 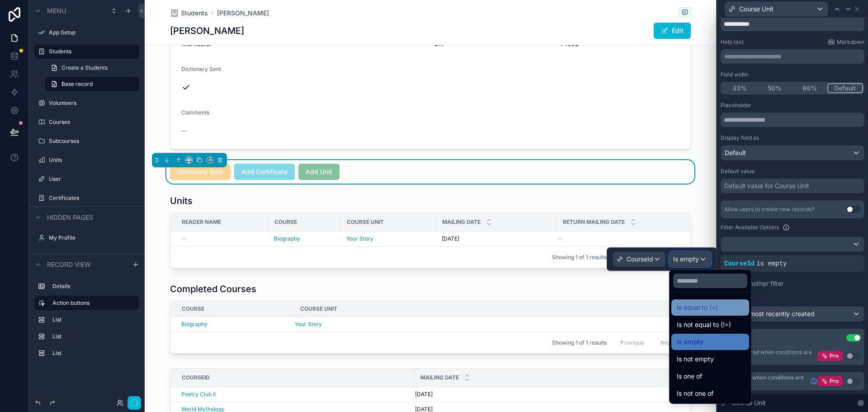 What do you see at coordinates (593, 222) in the screenshot?
I see `span: Return Mailing Date` at bounding box center [593, 222].